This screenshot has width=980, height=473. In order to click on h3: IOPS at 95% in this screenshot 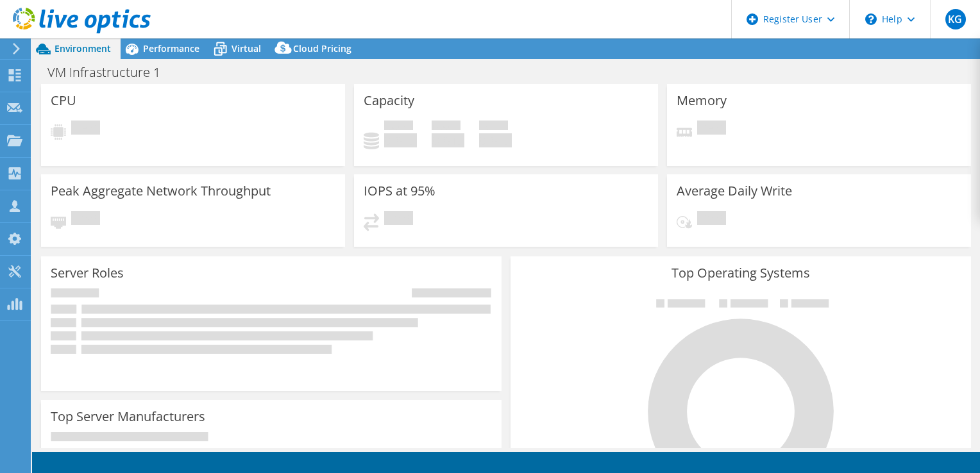, I will do `click(399, 191)`.